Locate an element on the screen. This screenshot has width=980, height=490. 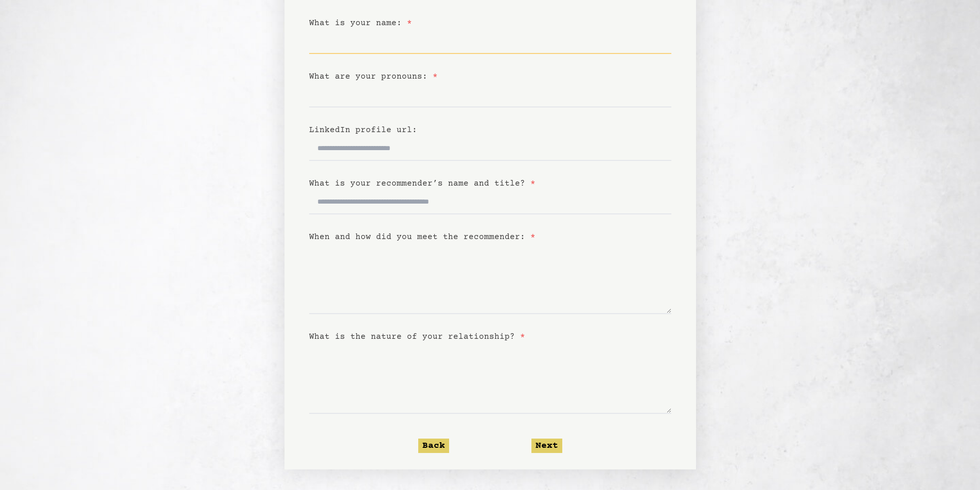
button: Next is located at coordinates (547, 445).